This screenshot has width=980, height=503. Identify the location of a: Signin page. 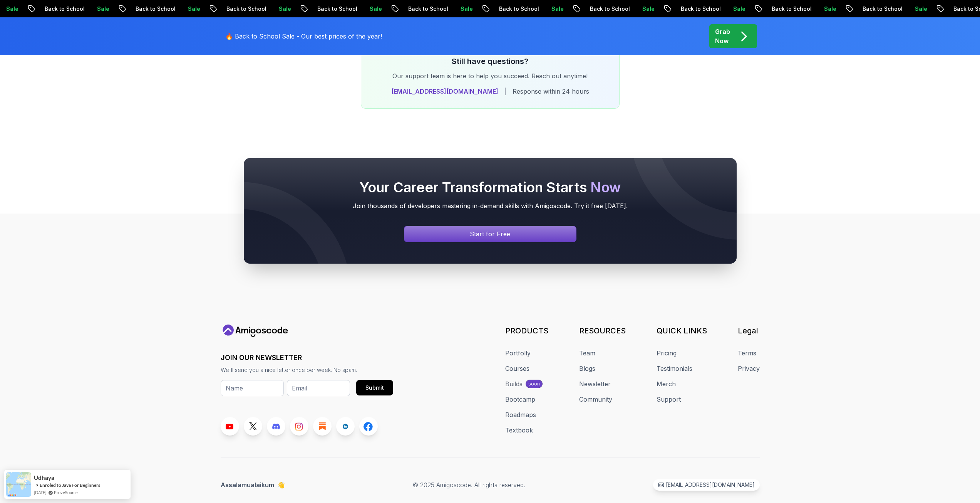
(490, 234).